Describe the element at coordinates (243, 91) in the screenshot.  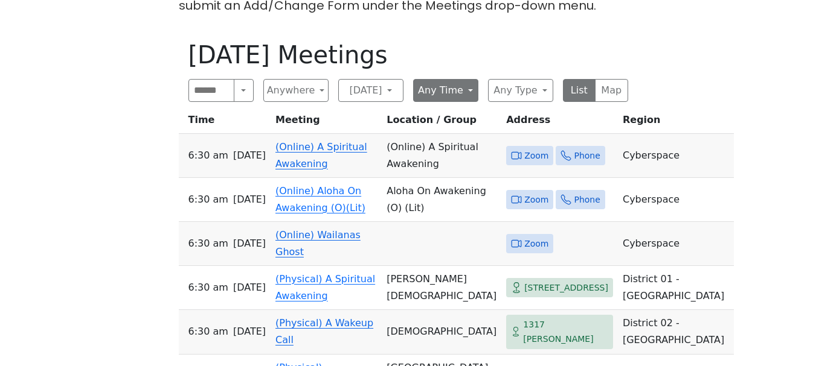
I see `button: Search` at that location.